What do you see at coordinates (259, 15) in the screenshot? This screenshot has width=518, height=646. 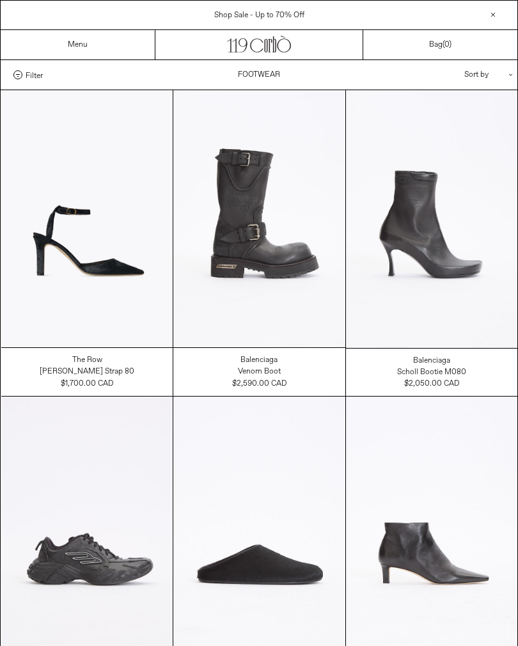 I see `a: Shop Sale - Up to 70% Off` at bounding box center [259, 15].